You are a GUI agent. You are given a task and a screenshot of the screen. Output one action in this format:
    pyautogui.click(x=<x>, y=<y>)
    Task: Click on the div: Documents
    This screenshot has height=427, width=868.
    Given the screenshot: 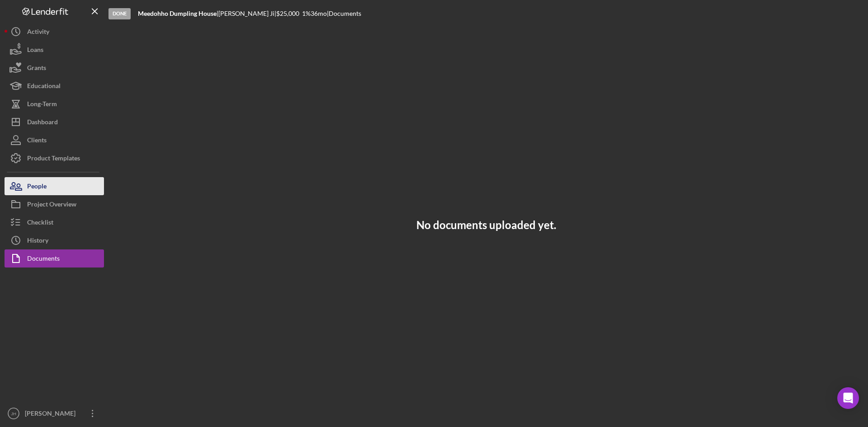 What is the action you would take?
    pyautogui.click(x=44, y=260)
    